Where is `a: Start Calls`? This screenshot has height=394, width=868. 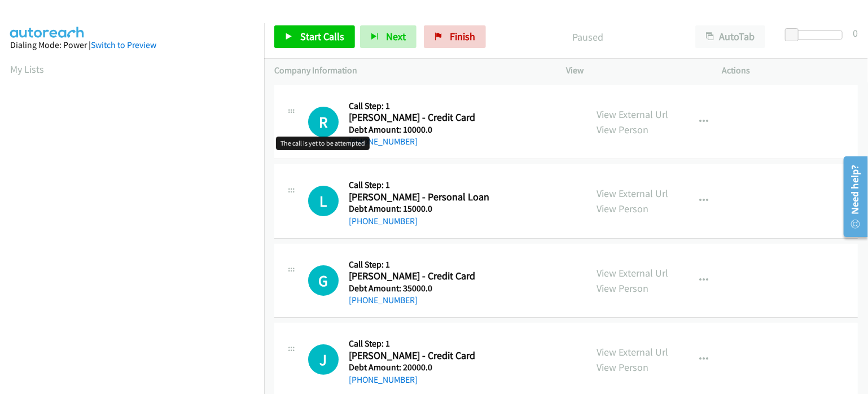 a: Start Calls is located at coordinates (314, 36).